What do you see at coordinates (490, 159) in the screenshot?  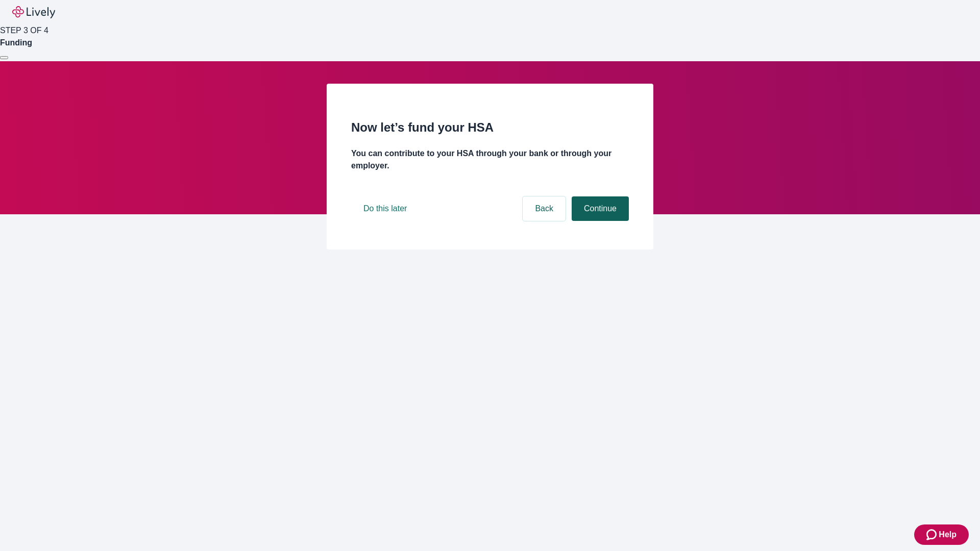 I see `h4: You can contribute to your HSA through your bank or through your employer.` at bounding box center [490, 159].